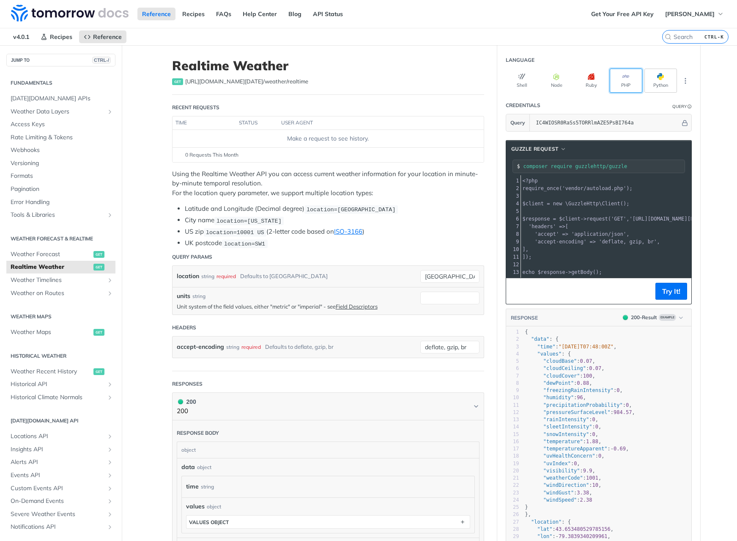 This screenshot has width=737, height=541. What do you see at coordinates (583, 405) in the screenshot?
I see `span: "precipitationProbability"` at bounding box center [583, 405].